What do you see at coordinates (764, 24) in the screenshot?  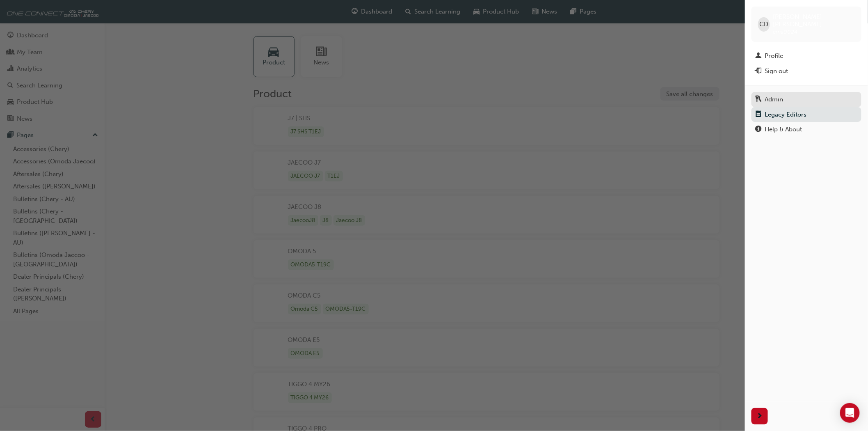 I see `span: CD` at bounding box center [764, 24].